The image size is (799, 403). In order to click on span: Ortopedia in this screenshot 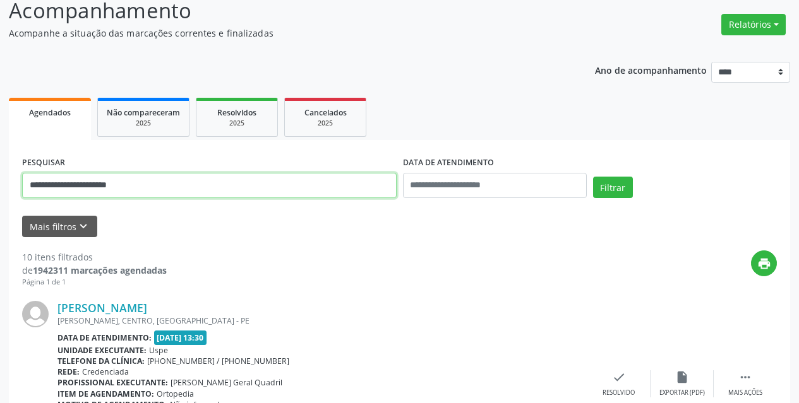, I will do `click(175, 394)`.